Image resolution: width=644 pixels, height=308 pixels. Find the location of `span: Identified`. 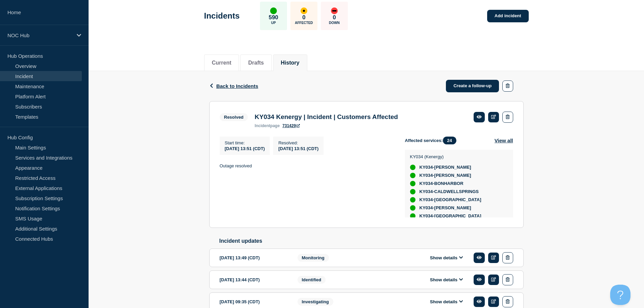

span: Identified is located at coordinates (312, 279).